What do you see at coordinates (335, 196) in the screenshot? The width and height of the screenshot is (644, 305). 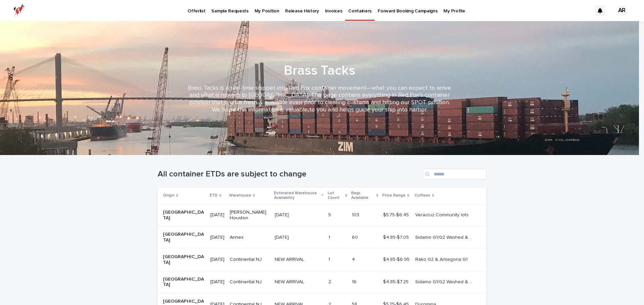 I see `p: Lot Count` at bounding box center [335, 196].